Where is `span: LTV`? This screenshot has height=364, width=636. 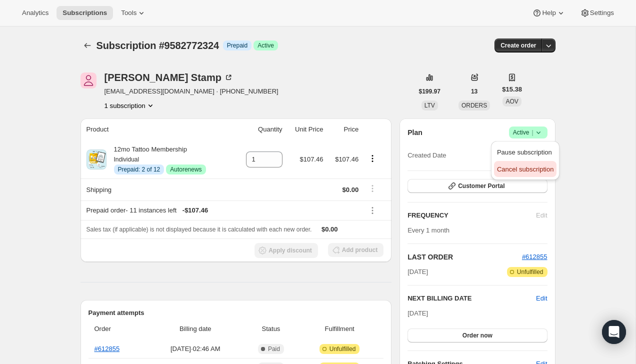
span: LTV is located at coordinates (429, 105).